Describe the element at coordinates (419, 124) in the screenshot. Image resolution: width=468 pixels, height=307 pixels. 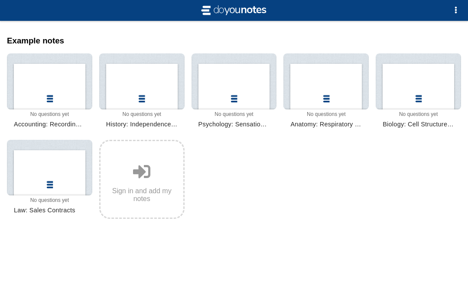
I see `div: Biology: Cell Structure and Function` at that location.